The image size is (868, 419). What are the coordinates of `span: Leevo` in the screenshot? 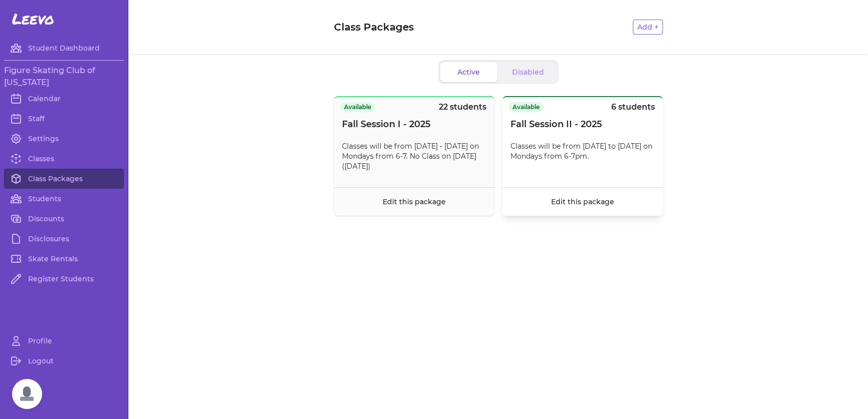 It's located at (33, 19).